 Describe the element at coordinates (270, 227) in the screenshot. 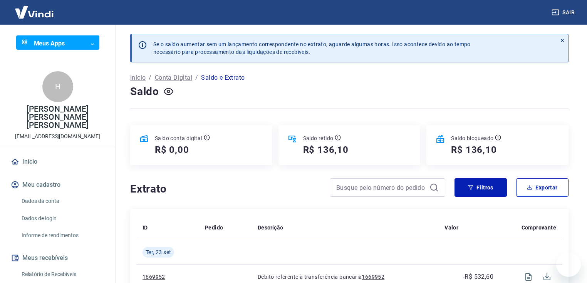

I see `p: Descrição` at that location.